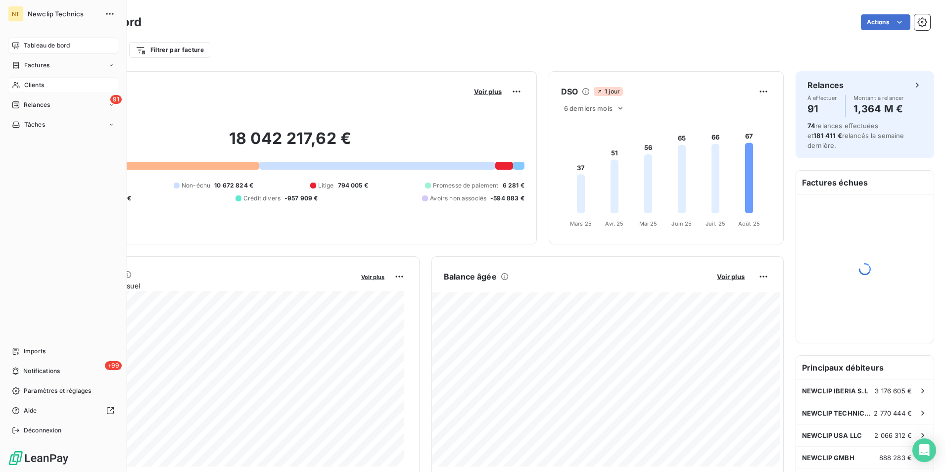  What do you see at coordinates (608, 92) in the screenshot?
I see `span: 1 jour` at bounding box center [608, 92].